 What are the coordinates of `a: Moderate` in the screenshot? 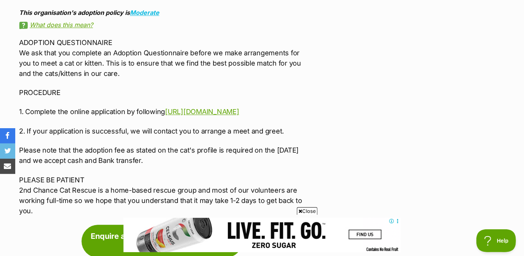 It's located at (144, 13).